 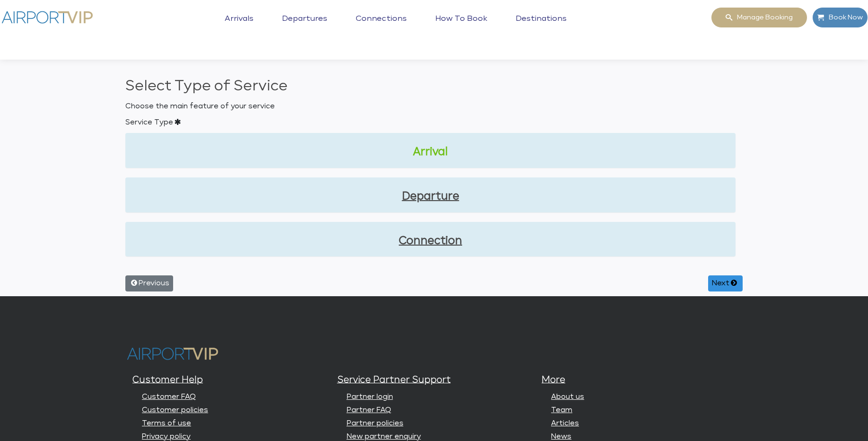 I want to click on a: Departure, so click(x=430, y=197).